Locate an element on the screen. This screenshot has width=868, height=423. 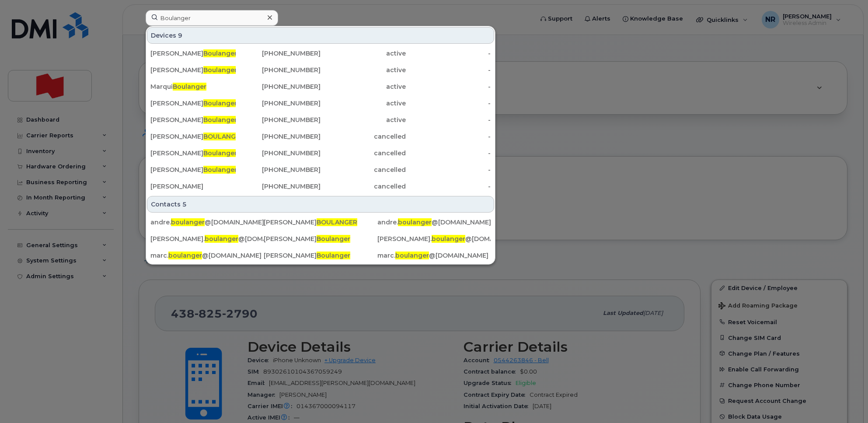
div: Marqui is located at coordinates (193, 87).